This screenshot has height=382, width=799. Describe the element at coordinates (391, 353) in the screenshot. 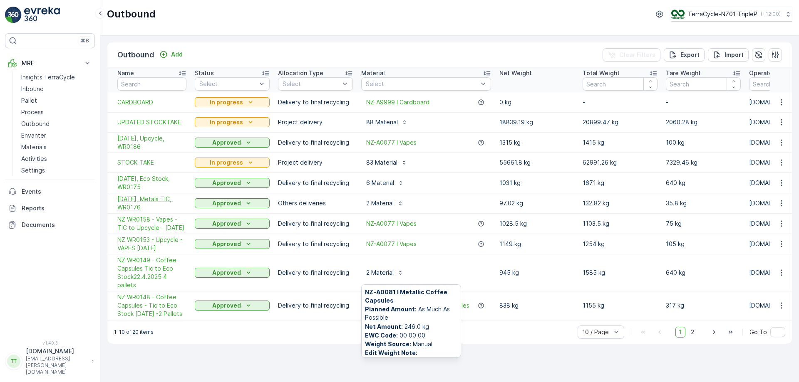

I see `b: Edit Weight Note :` at that location.